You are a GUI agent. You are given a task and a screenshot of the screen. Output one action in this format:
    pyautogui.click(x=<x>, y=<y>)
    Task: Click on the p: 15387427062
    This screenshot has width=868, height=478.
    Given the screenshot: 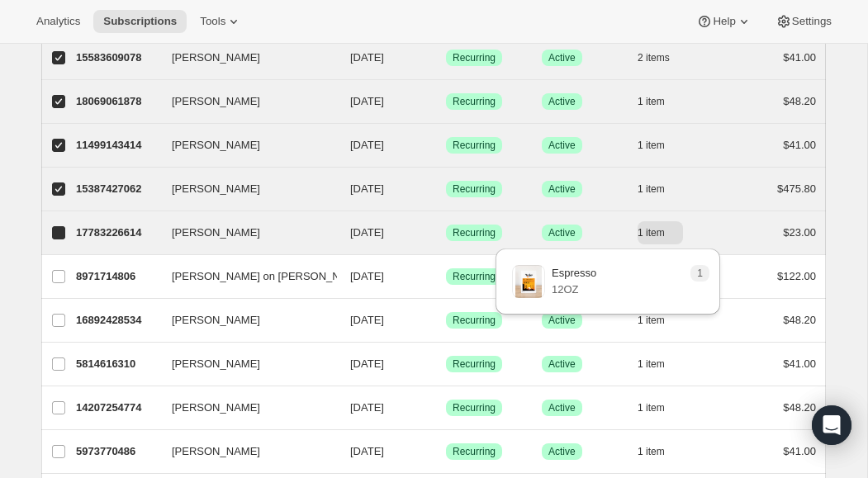 What is the action you would take?
    pyautogui.click(x=117, y=189)
    